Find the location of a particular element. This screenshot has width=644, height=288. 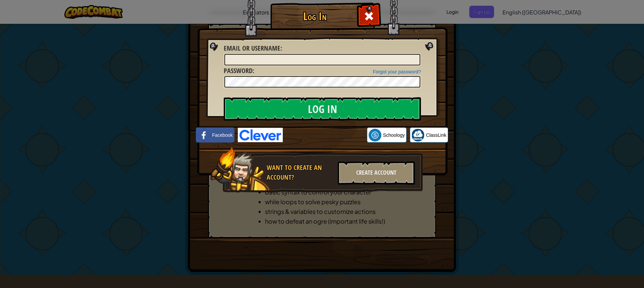

img: facebook_small.png is located at coordinates (204, 135).